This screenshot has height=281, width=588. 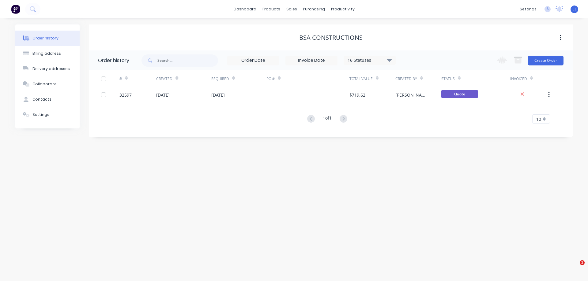 I want to click on input: Order Date, so click(x=253, y=61).